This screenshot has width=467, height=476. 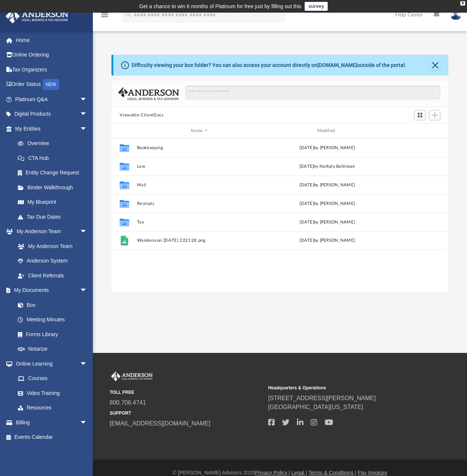 What do you see at coordinates (52, 349) in the screenshot?
I see `a: Notarize` at bounding box center [52, 349].